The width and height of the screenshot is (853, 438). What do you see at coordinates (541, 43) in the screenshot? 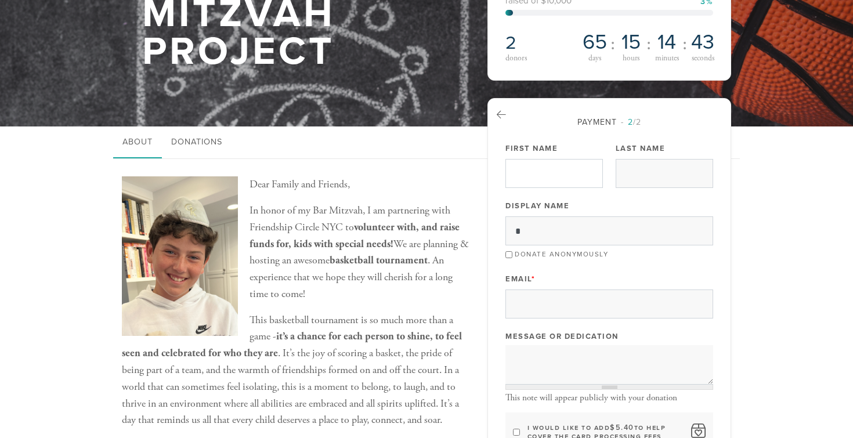
I see `h2: 2` at bounding box center [541, 43].